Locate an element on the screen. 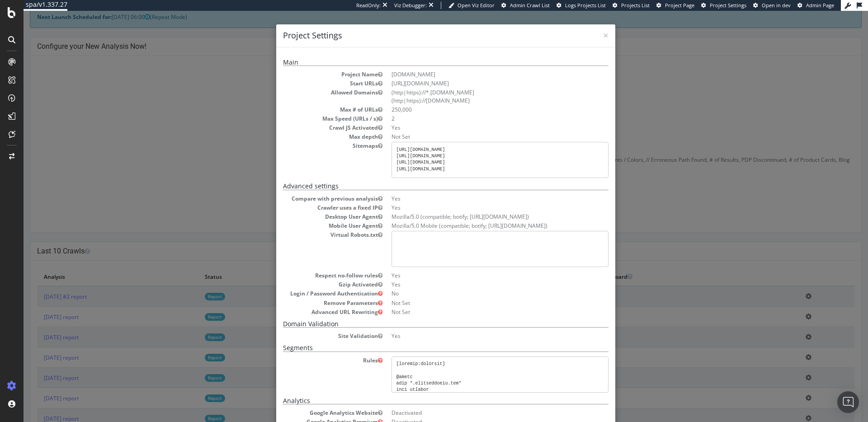 The width and height of the screenshot is (868, 422). span: Logs Projects List is located at coordinates (585, 5).